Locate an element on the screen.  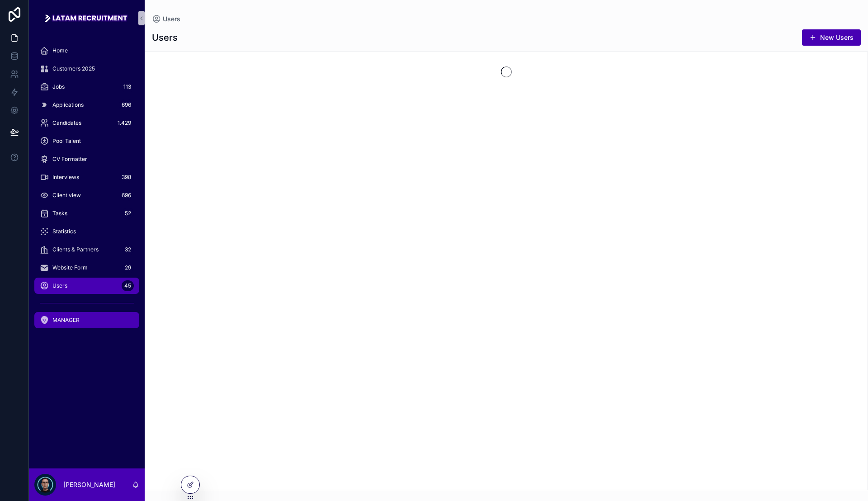
img: App logo is located at coordinates (86, 18).